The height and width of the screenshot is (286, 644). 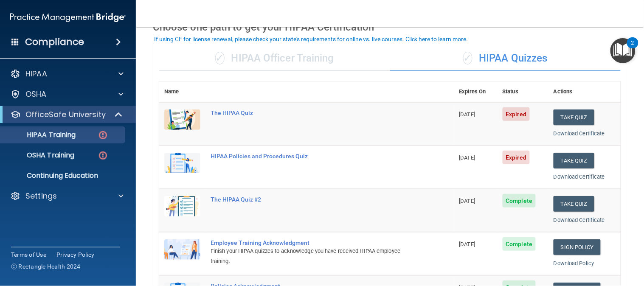 What do you see at coordinates (55, 42) in the screenshot?
I see `h4: Compliance` at bounding box center [55, 42].